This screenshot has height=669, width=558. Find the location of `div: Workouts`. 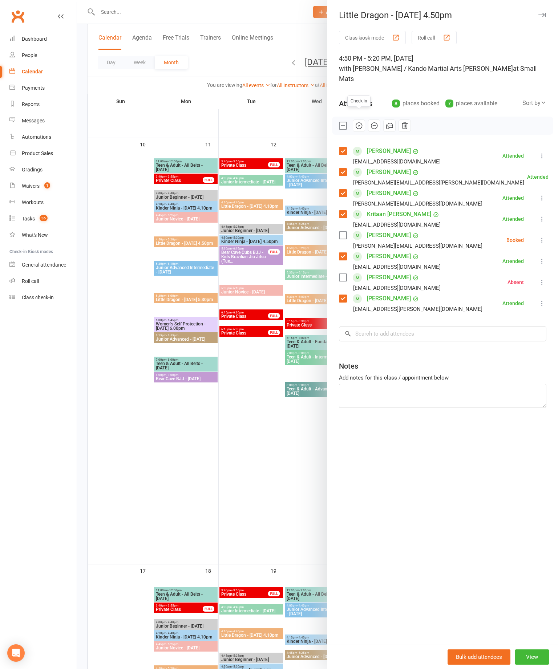

div: Workouts is located at coordinates (33, 202).